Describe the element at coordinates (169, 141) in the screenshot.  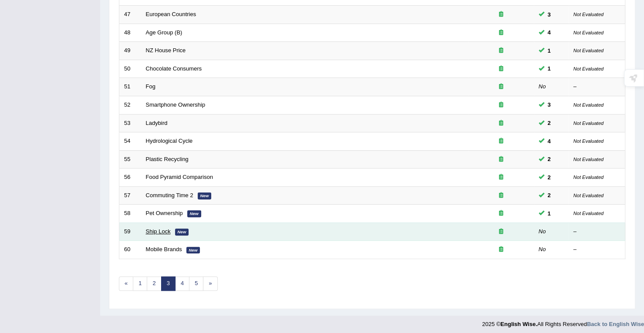
I see `a: Hydrological Cycle` at that location.